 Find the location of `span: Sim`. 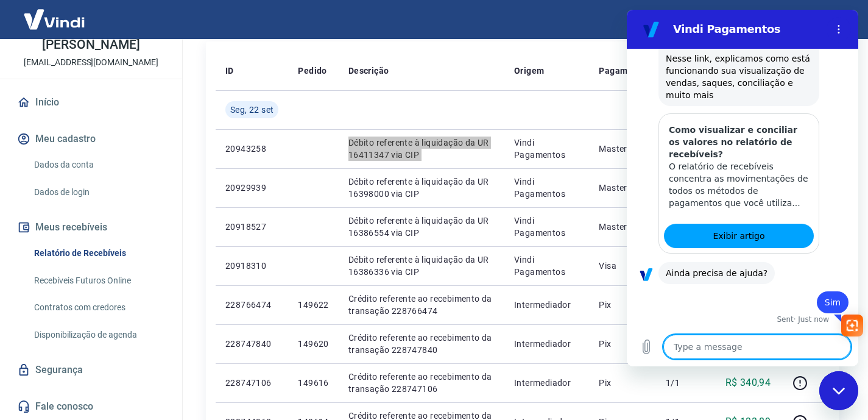

span: Sim is located at coordinates (206, 292).